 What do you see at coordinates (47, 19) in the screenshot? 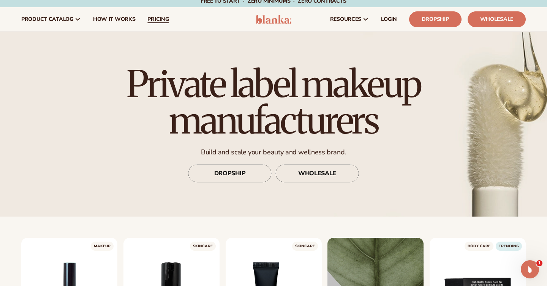
I see `span: product catalog` at bounding box center [47, 19].